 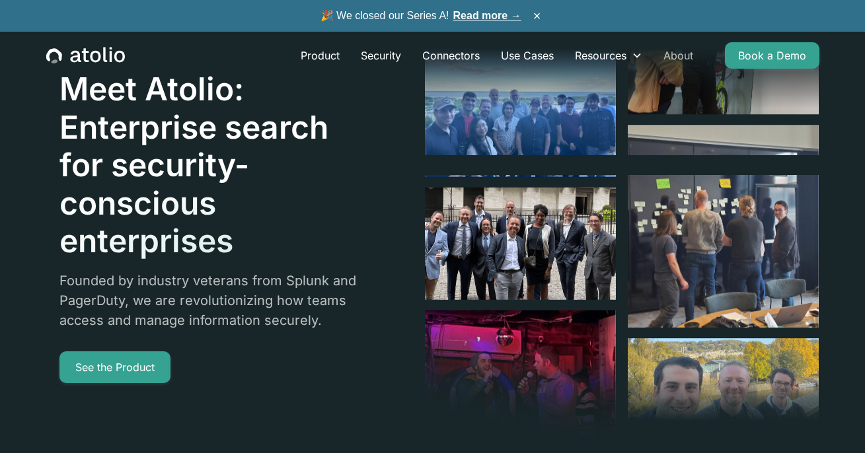 I want to click on a: Read more →, so click(x=487, y=15).